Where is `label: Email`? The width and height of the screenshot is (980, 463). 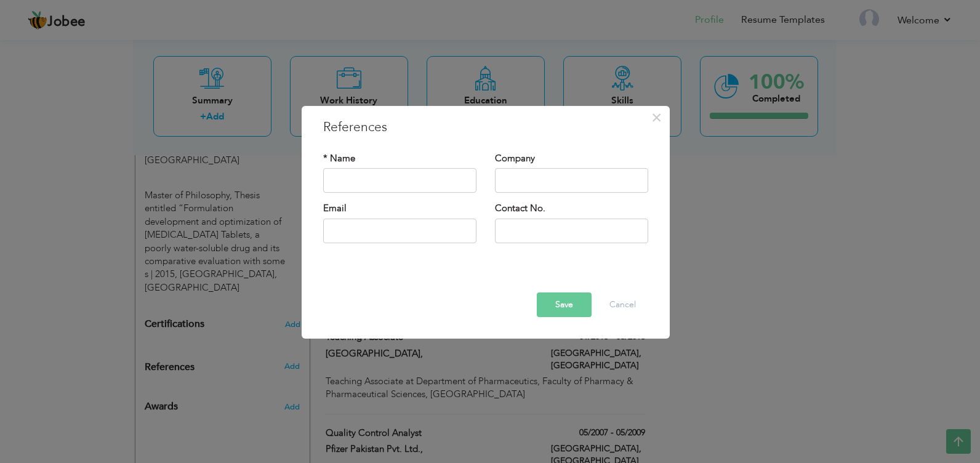 label: Email is located at coordinates (335, 209).